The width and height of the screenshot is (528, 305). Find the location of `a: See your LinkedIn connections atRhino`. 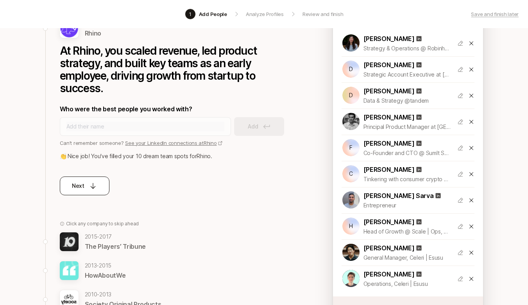

a: See your LinkedIn connections atRhino is located at coordinates (173, 143).